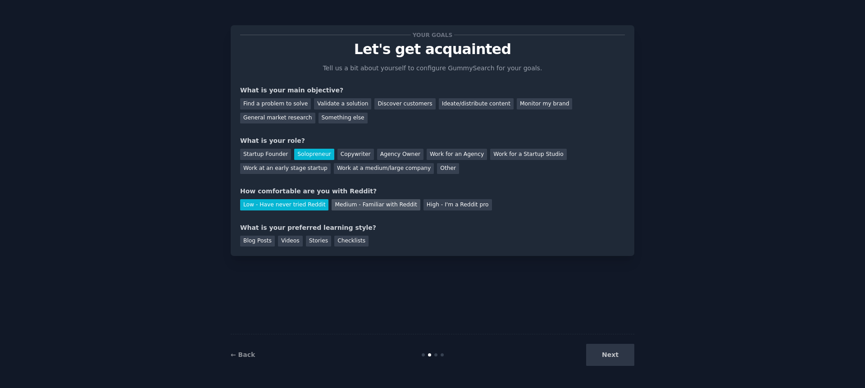 The height and width of the screenshot is (388, 865). What do you see at coordinates (433, 49) in the screenshot?
I see `p: Let's get acquainted` at bounding box center [433, 49].